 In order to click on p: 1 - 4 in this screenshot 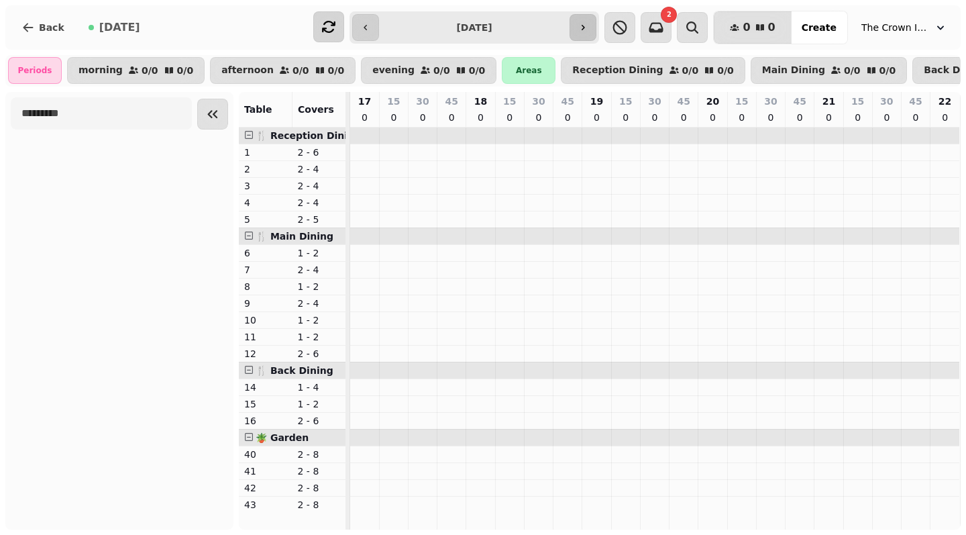, I will do `click(319, 387)`.